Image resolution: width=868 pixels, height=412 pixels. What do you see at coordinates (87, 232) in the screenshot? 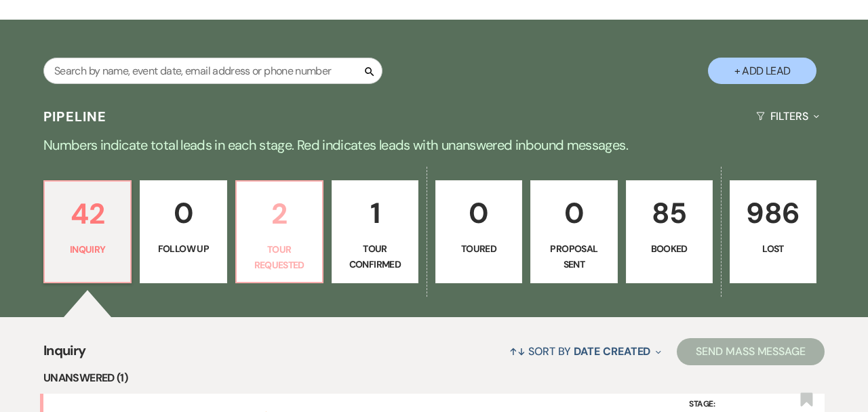
I see `a: 42Inquiry` at bounding box center [87, 232].